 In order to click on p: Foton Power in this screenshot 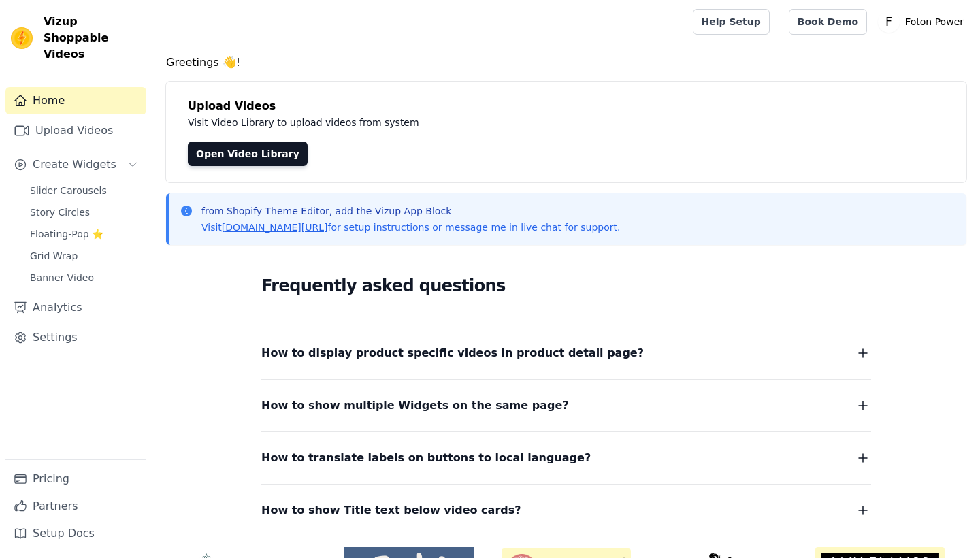, I will do `click(934, 22)`.